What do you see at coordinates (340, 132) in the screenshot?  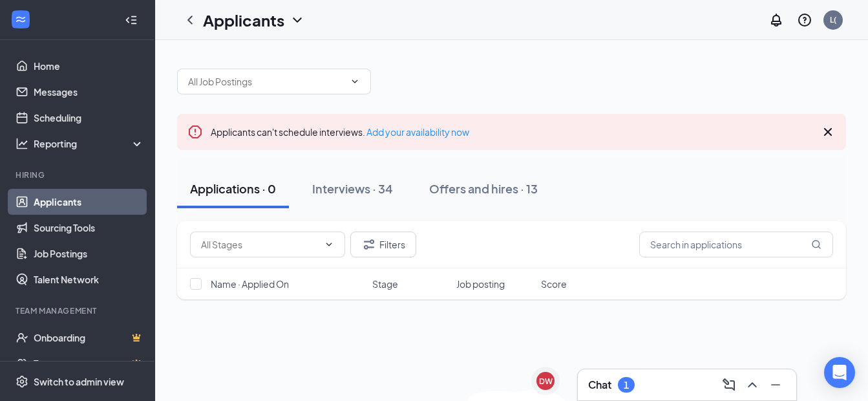 I see `span: Applicants can't schedule interviews.` at bounding box center [340, 132].